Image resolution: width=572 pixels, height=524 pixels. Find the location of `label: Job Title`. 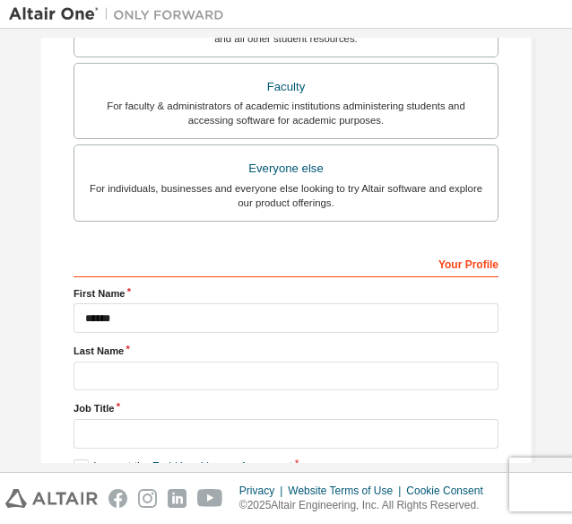

label: Job Title is located at coordinates (286, 408).